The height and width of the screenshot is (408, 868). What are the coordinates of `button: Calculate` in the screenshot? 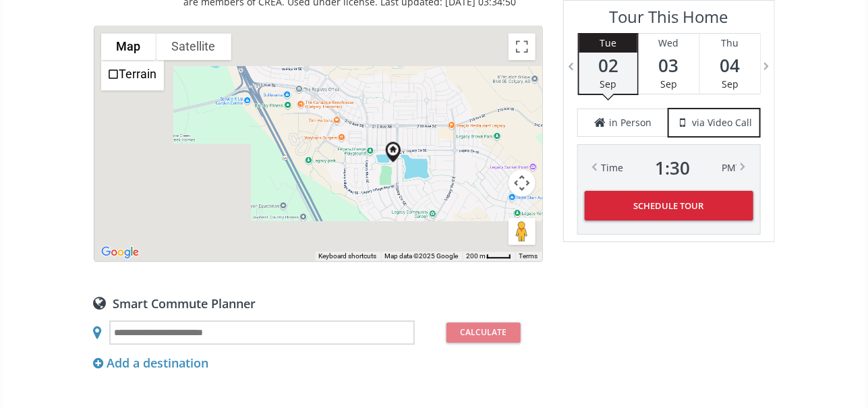 It's located at (484, 333).